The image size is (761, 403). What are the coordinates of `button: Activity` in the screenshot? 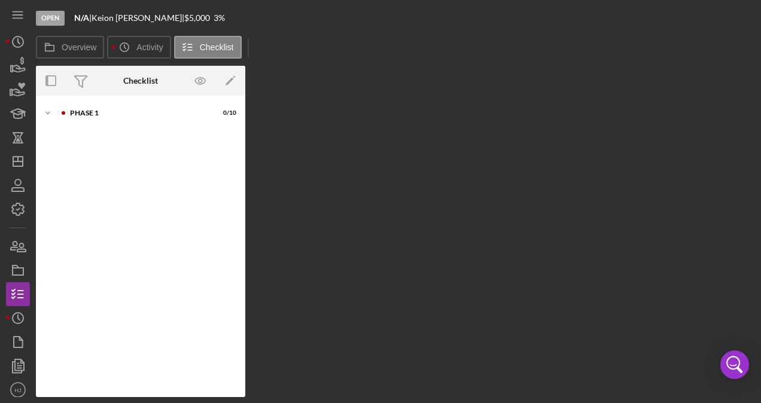 It's located at (139, 47).